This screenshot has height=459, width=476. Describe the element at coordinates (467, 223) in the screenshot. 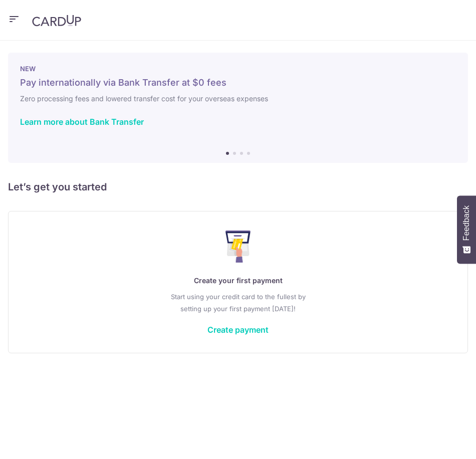

I see `span: Feedback` at that location.